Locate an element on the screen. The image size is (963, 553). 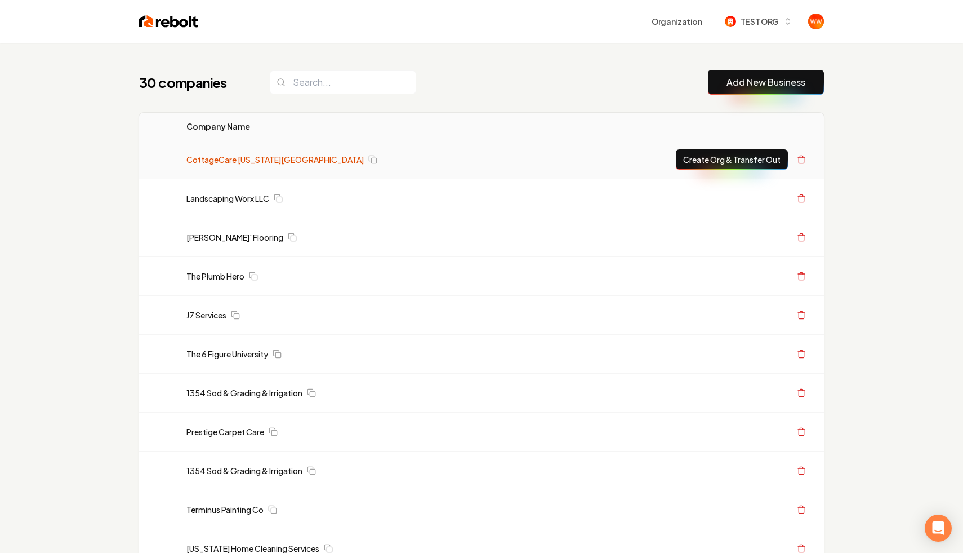
img: Will Wallace is located at coordinates (816, 21).